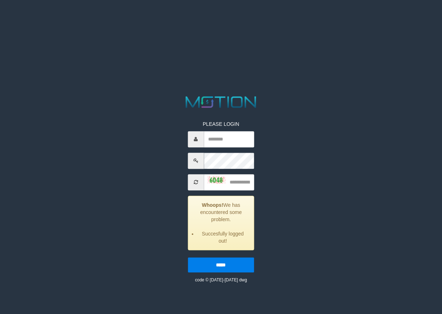 This screenshot has width=442, height=314. What do you see at coordinates (221, 223) in the screenshot?
I see `div: We has encountered some problem.` at bounding box center [221, 223].